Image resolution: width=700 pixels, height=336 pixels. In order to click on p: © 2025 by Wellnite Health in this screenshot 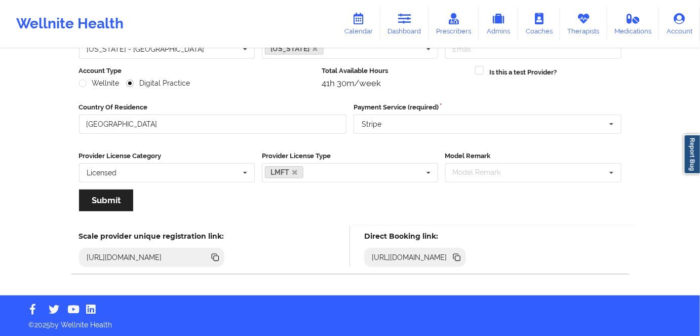, I will do `click(350, 321)`.